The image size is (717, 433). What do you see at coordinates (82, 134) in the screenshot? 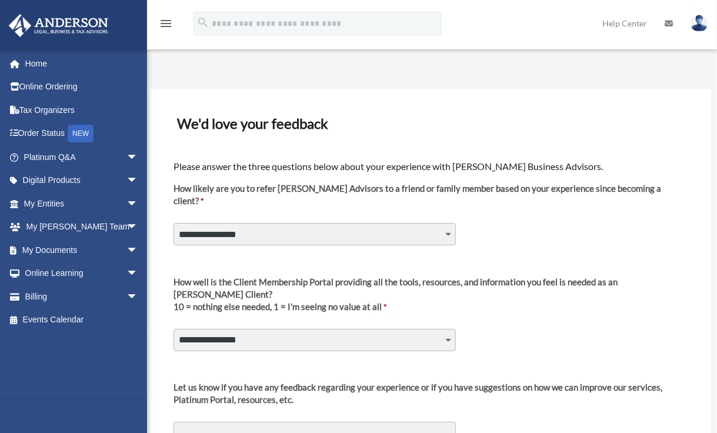
I see `a: Order StatusNEW` at bounding box center [82, 134].